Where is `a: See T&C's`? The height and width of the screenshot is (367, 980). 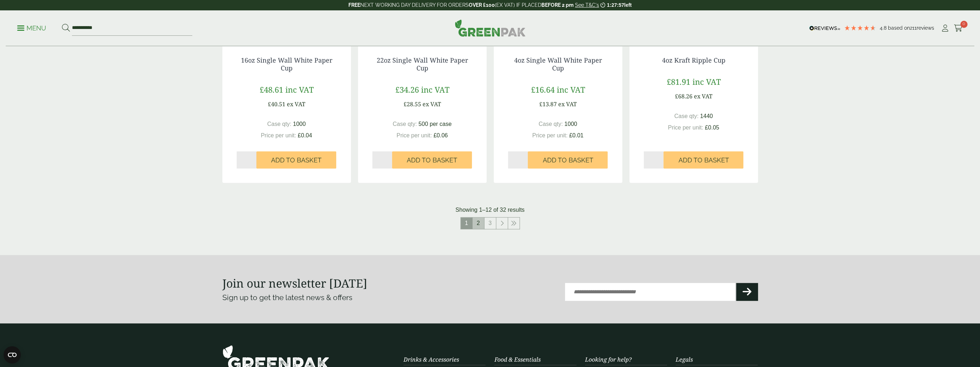
a: See T&C's is located at coordinates (587, 5).